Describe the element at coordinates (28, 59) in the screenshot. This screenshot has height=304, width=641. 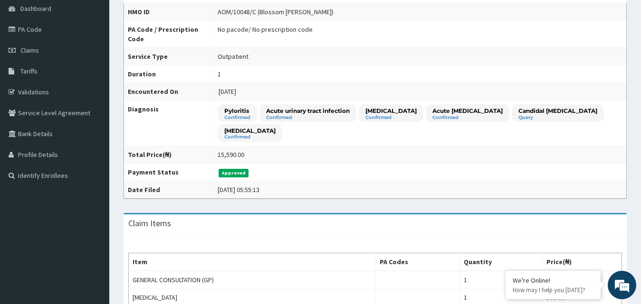
I see `img: d_794563401_company_1708531726252_794563401` at that location.